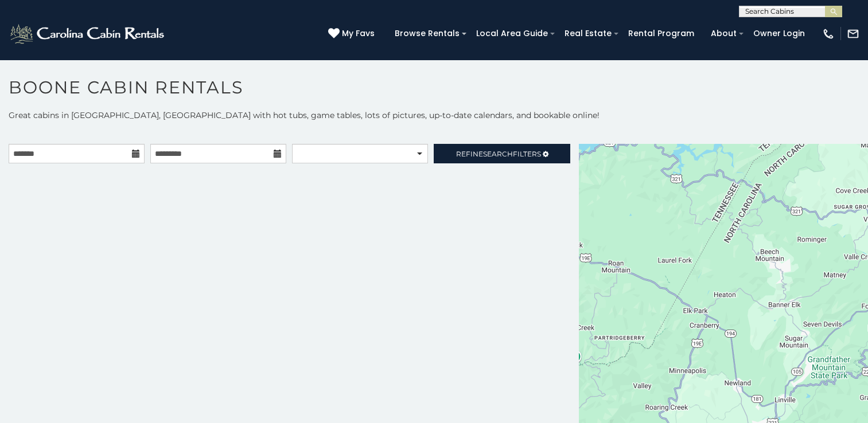 Image resolution: width=868 pixels, height=423 pixels. Describe the element at coordinates (498, 154) in the screenshot. I see `span: Search` at that location.